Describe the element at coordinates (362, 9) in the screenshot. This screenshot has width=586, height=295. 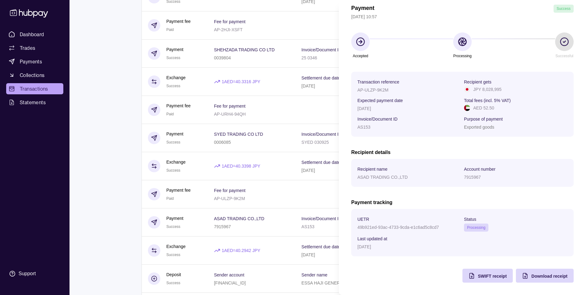
I see `h1: Payment` at that location.